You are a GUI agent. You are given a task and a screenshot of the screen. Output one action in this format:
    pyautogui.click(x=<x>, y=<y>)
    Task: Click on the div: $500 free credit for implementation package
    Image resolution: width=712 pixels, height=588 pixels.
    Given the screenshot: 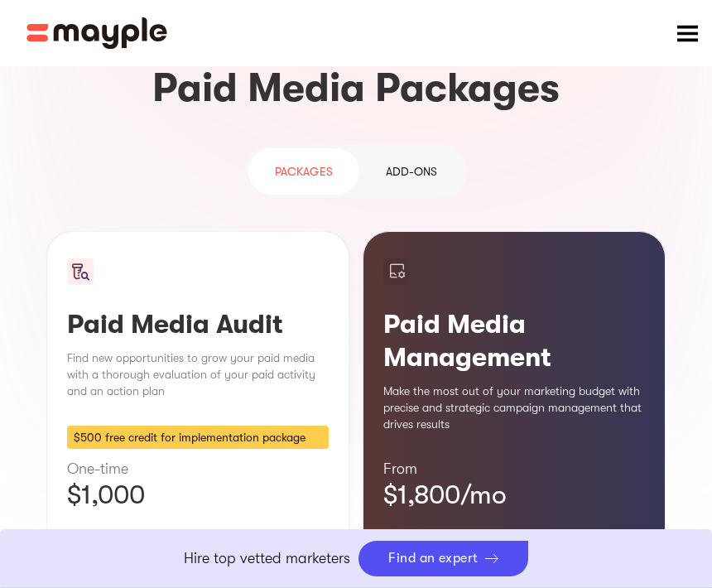 What is the action you would take?
    pyautogui.click(x=198, y=438)
    